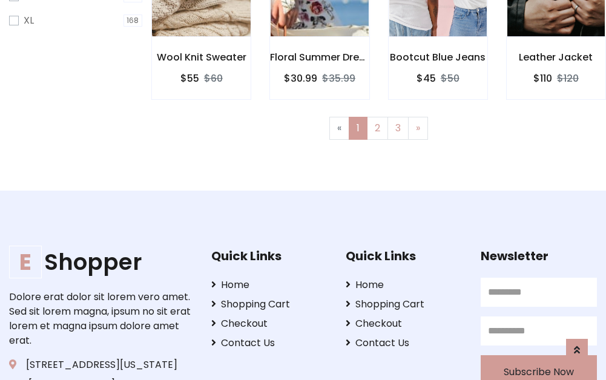 This screenshot has height=380, width=606. I want to click on del: $35.99, so click(338, 78).